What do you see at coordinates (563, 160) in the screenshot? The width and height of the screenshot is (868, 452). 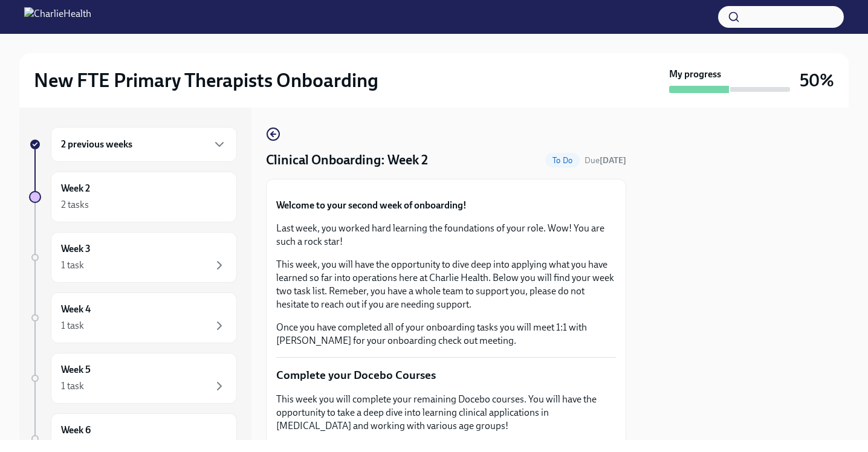 I see `span: To Do` at bounding box center [563, 160].